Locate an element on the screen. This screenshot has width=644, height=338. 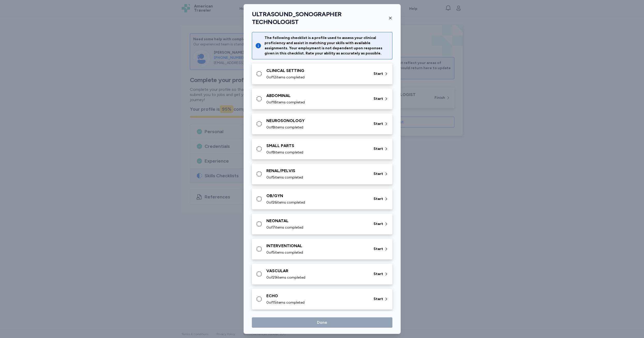
div: CLINICAL SETTING0of12items completedStart is located at coordinates (322, 74).